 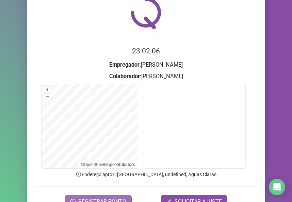 I want to click on div: Open Intercom Messenger, so click(x=277, y=187).